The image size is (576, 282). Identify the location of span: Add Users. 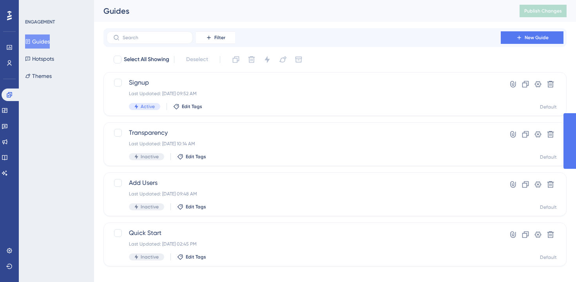
(304, 183).